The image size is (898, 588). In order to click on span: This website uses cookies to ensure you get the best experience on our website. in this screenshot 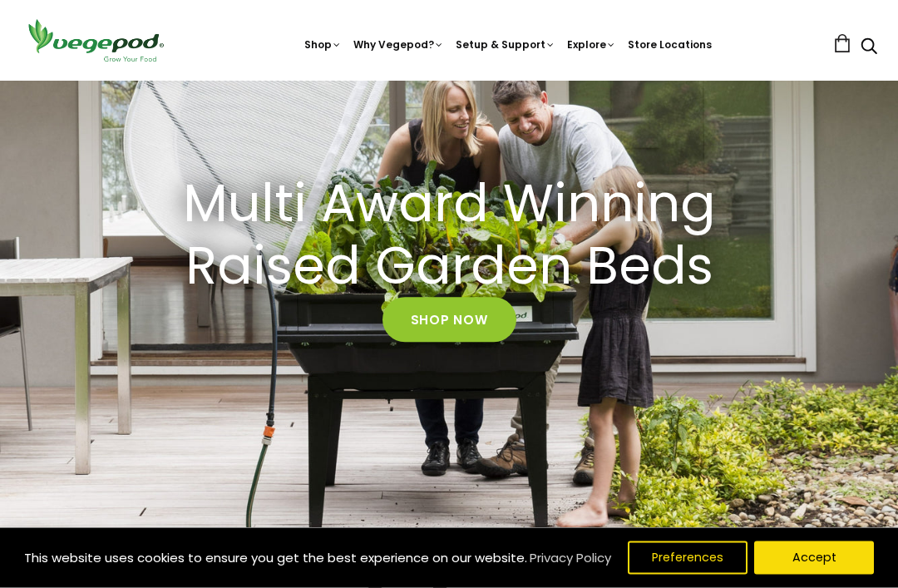, I will do `click(276, 557)`.